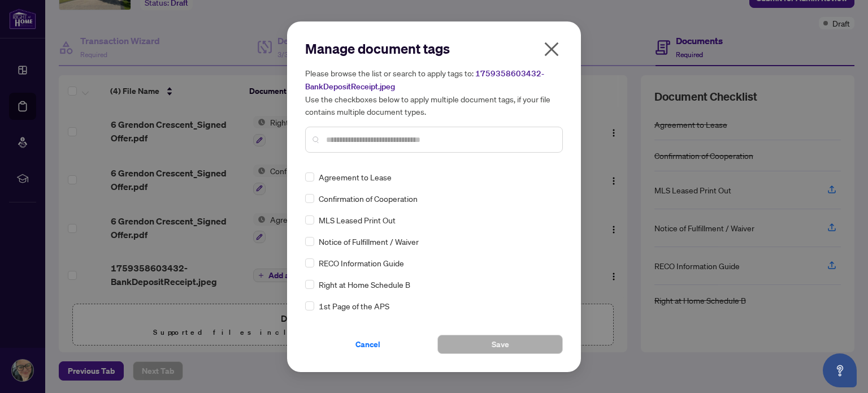  Describe the element at coordinates (424, 79) in the screenshot. I see `span: 1759358603432-BankDepositReceipt.jpeg` at that location.